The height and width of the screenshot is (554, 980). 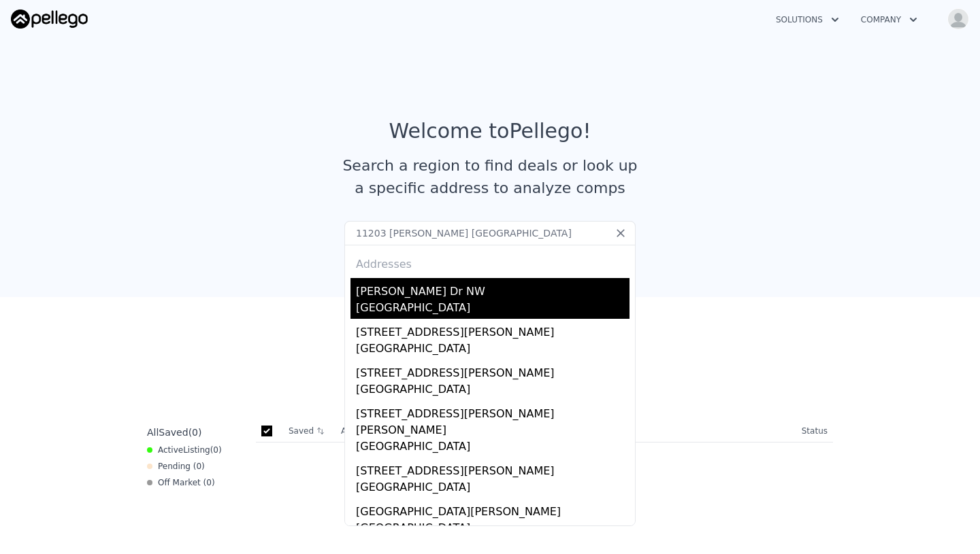 I want to click on div: Save properties to see them here, so click(x=490, y=387).